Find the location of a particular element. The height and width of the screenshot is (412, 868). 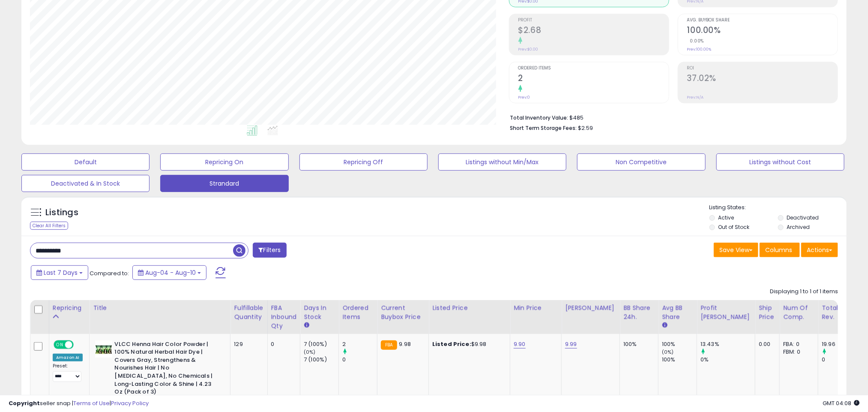

a: Terms of Use is located at coordinates (91, 403).